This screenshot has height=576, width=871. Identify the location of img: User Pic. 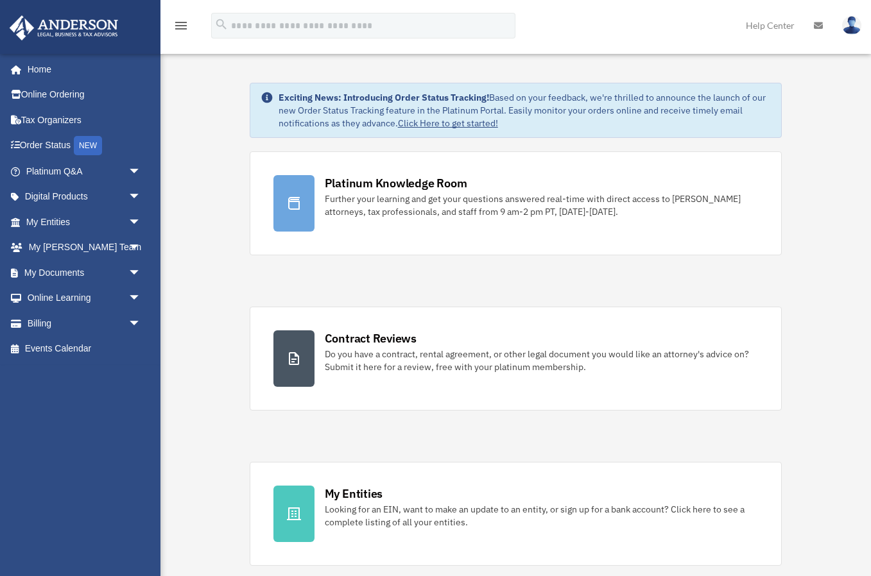
(851, 25).